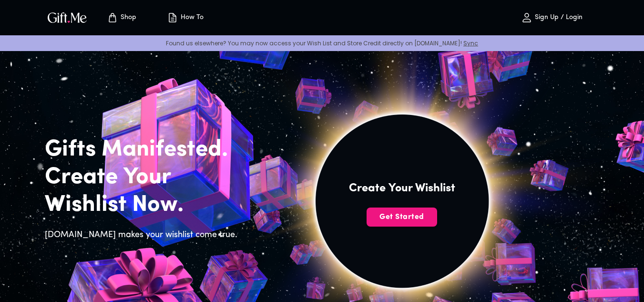  What do you see at coordinates (402, 189) in the screenshot?
I see `h4: Create Your Wishlist` at bounding box center [402, 189].